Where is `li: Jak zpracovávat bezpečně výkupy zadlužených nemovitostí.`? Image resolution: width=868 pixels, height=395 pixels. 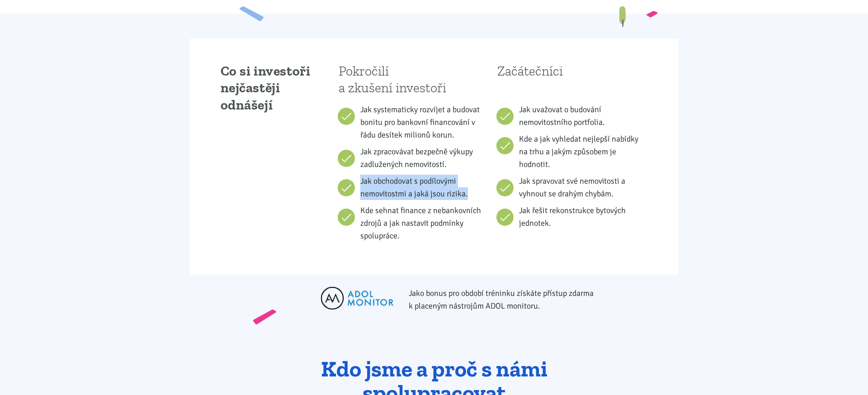
li: Jak zpracovávat bezpečně výkupy zadlužených nemovitostí. is located at coordinates (423, 158).